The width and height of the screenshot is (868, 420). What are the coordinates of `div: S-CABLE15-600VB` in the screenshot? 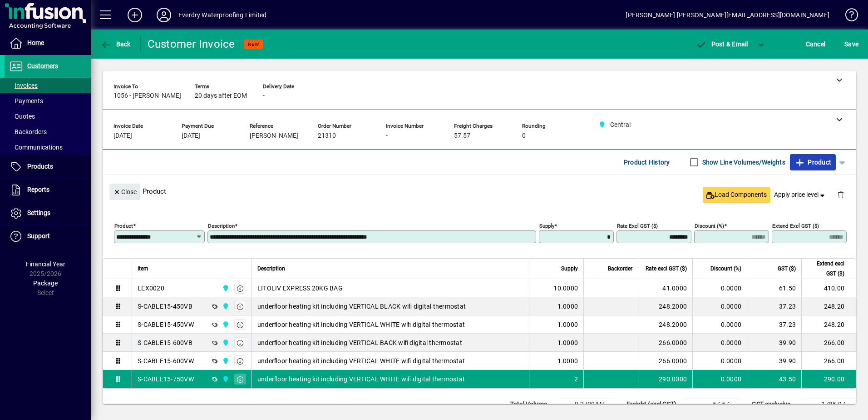 It's located at (165, 343).